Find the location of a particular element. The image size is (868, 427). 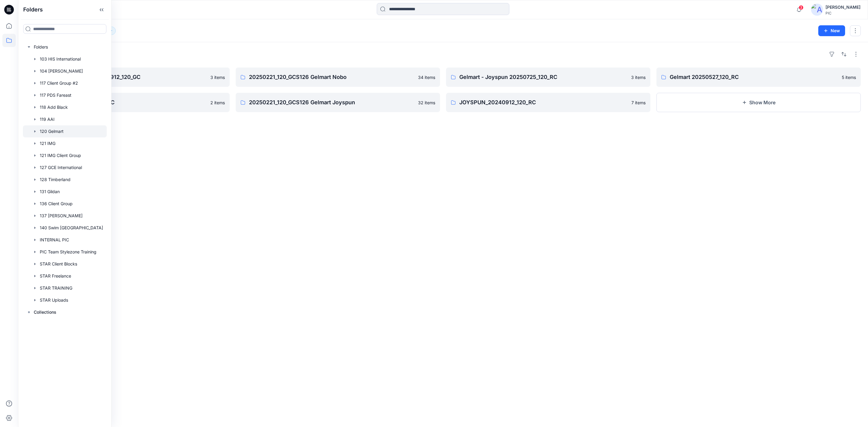

p: Collections is located at coordinates (45, 312).